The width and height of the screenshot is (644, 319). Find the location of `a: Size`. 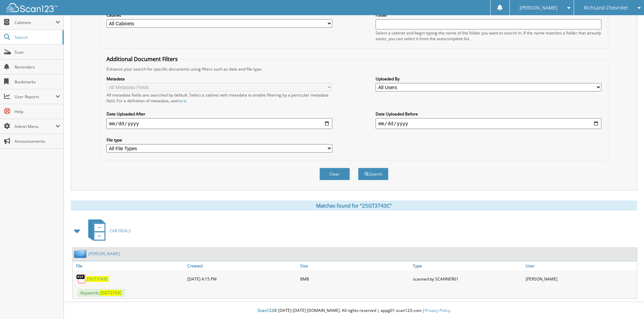

a: Size is located at coordinates (355, 266).